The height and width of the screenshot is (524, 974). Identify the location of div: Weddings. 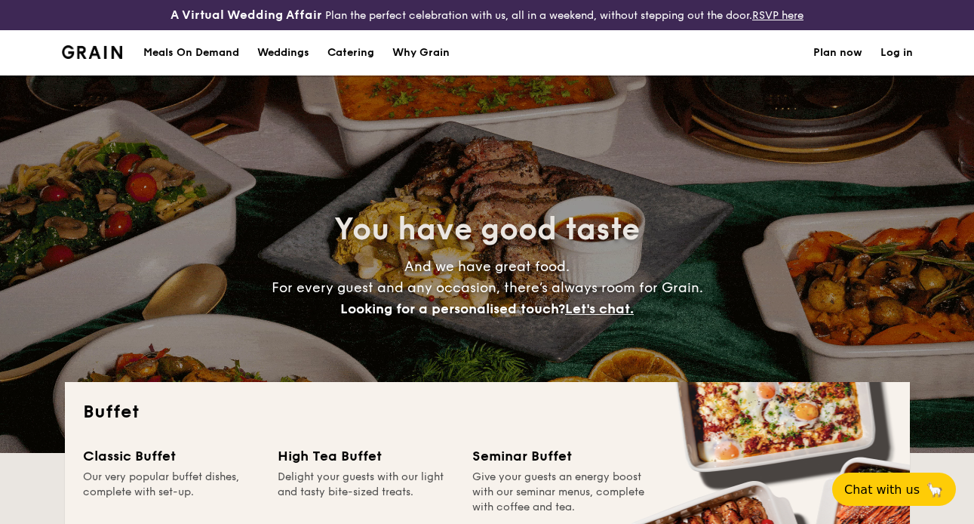
(283, 53).